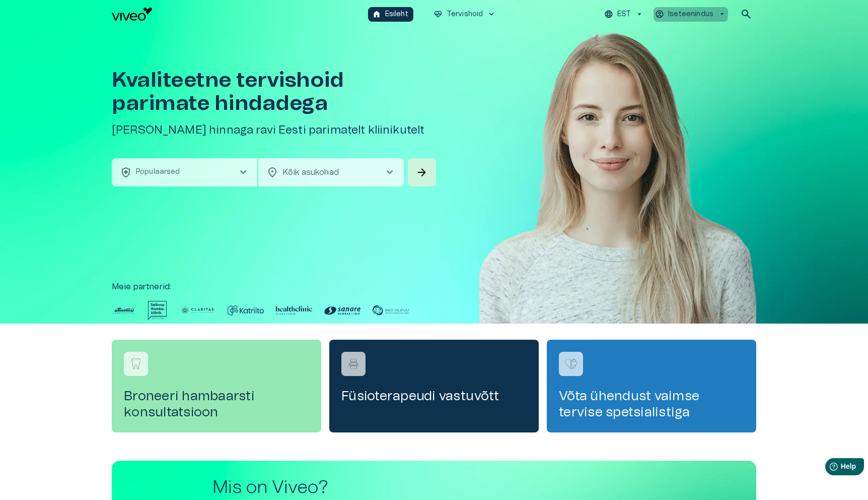 Image resolution: width=868 pixels, height=500 pixels. I want to click on p: EST, so click(624, 14).